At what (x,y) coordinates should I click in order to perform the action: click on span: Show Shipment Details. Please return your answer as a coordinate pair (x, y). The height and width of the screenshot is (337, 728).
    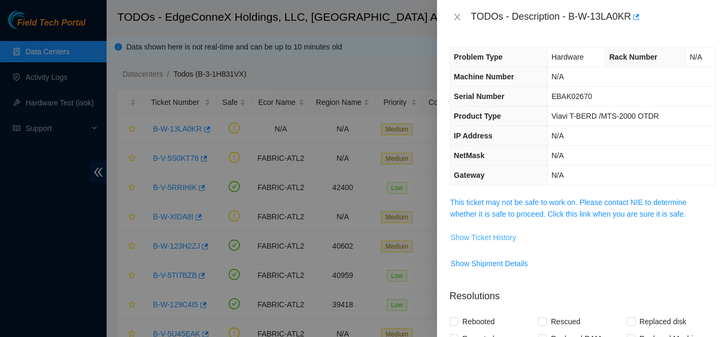
    Looking at the image, I should click on (489, 264).